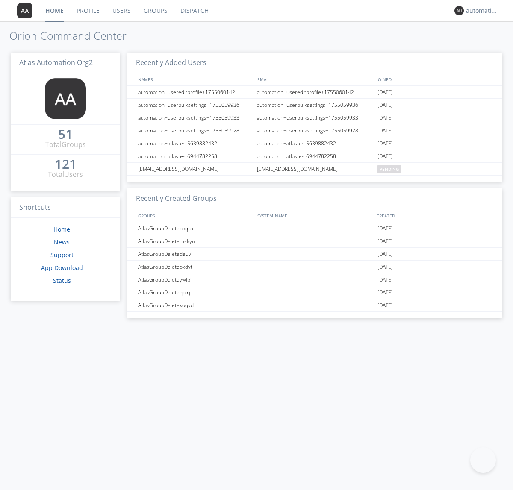 This screenshot has width=513, height=490. Describe the element at coordinates (434, 215) in the screenshot. I see `div: CREATED` at that location.